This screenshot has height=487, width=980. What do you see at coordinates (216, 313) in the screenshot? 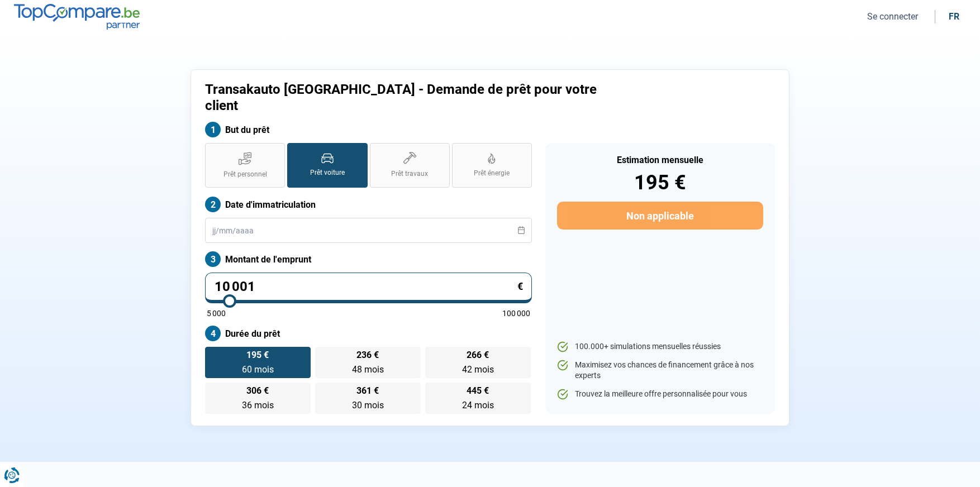
I see `span: 5 000` at bounding box center [216, 313].